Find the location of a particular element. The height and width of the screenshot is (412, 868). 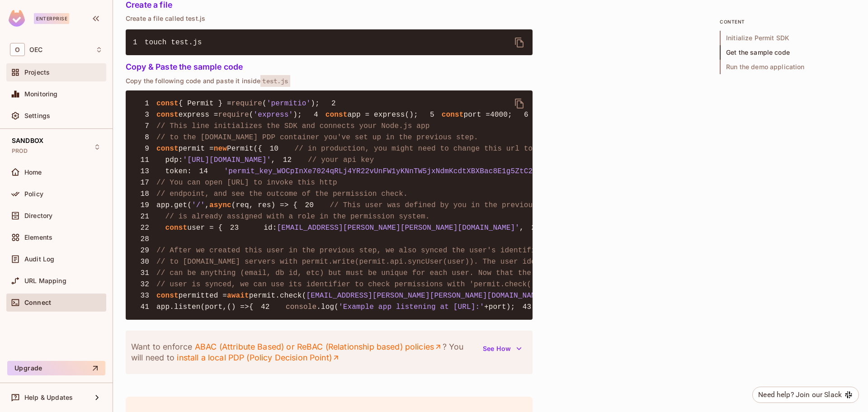

span: SANDBOX is located at coordinates (28, 141).